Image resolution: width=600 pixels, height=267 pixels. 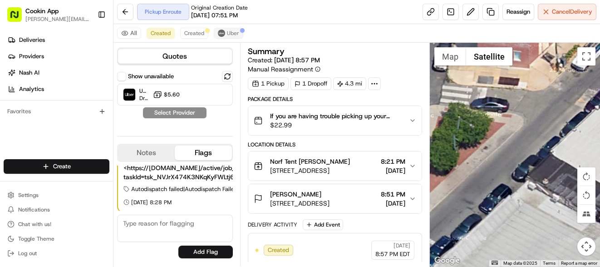 I want to click on a: Terms (opens in new tab), so click(x=550, y=263).